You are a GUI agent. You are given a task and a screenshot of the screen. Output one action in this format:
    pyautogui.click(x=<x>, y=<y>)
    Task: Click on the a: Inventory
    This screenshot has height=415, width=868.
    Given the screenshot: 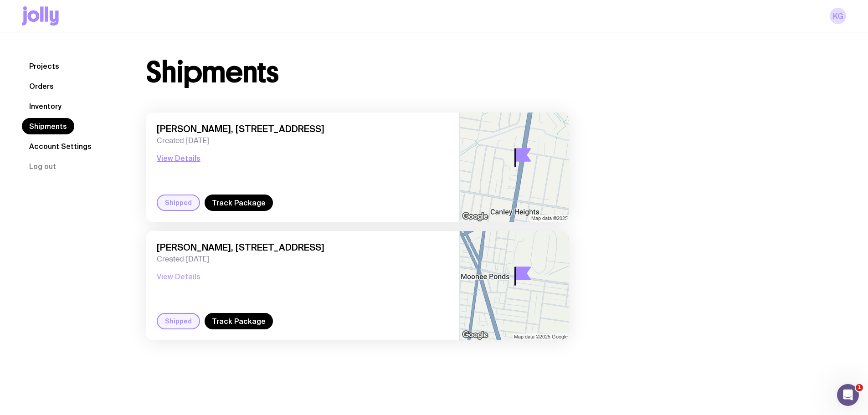 What is the action you would take?
    pyautogui.click(x=45, y=106)
    